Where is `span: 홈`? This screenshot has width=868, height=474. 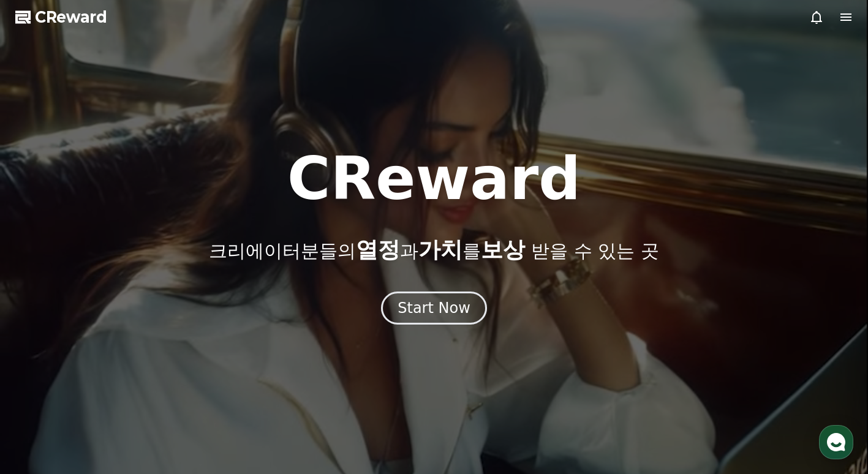 span: 홈 is located at coordinates (42, 396).